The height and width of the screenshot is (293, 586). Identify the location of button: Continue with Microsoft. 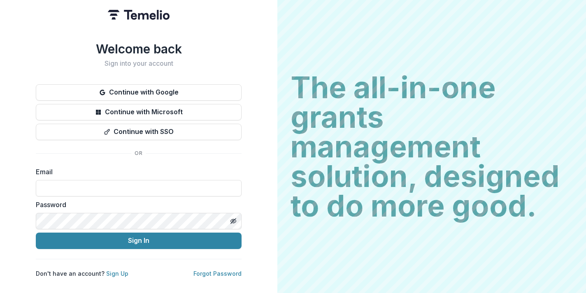
(139, 112).